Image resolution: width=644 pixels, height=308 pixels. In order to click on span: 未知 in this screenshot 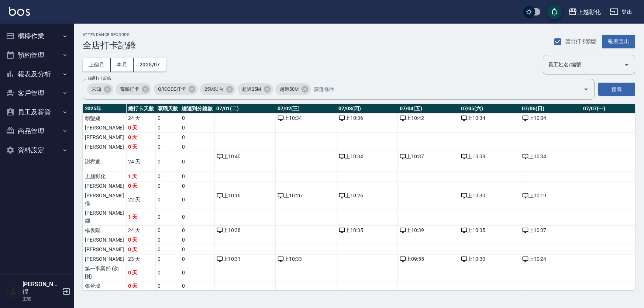, I will do `click(96, 89)`.